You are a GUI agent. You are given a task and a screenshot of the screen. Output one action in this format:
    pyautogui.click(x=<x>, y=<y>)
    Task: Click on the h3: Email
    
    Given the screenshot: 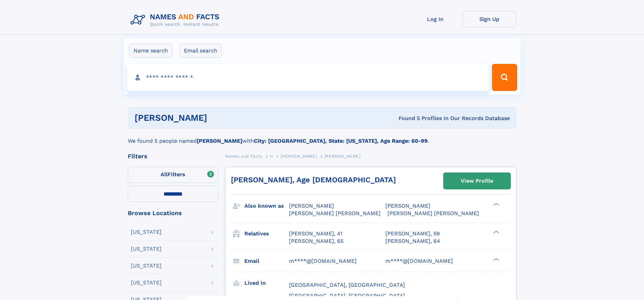 What is the action you would take?
    pyautogui.click(x=267, y=261)
    